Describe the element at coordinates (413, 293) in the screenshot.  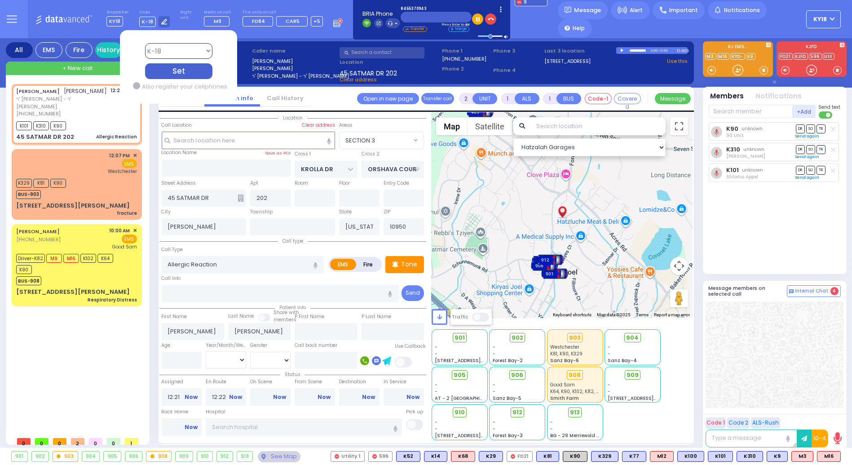
I see `button: Send` at that location.